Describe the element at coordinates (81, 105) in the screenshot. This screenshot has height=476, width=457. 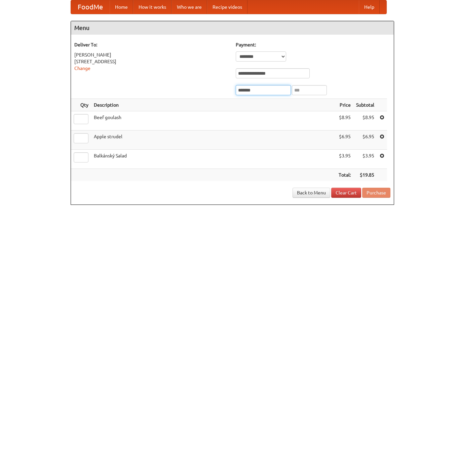
I see `th: Qty` at that location.